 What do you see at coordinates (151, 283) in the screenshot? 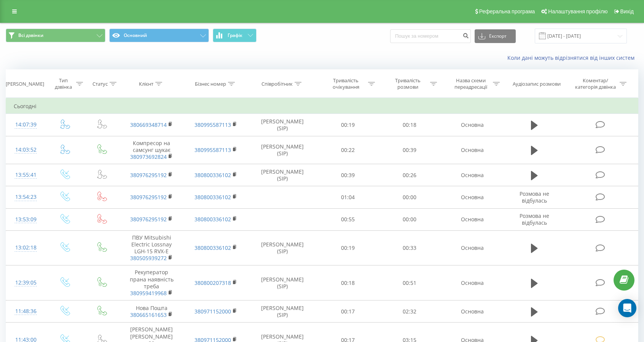
I see `td: Рекуператор прана наявність треба` at bounding box center [151, 283].